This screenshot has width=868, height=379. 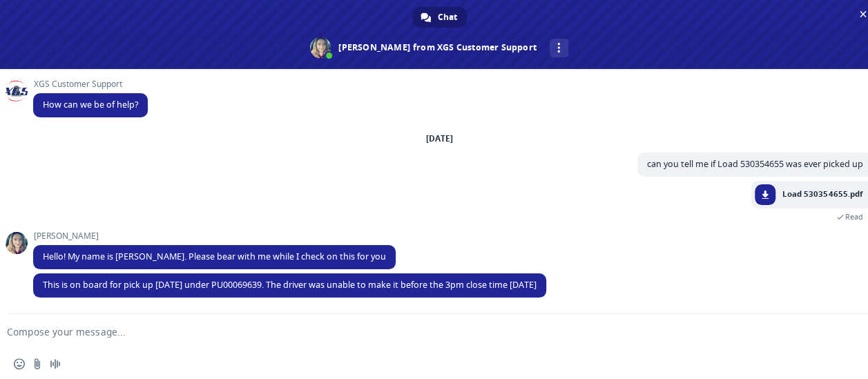 What do you see at coordinates (37, 364) in the screenshot?
I see `span: Send a file` at bounding box center [37, 364].